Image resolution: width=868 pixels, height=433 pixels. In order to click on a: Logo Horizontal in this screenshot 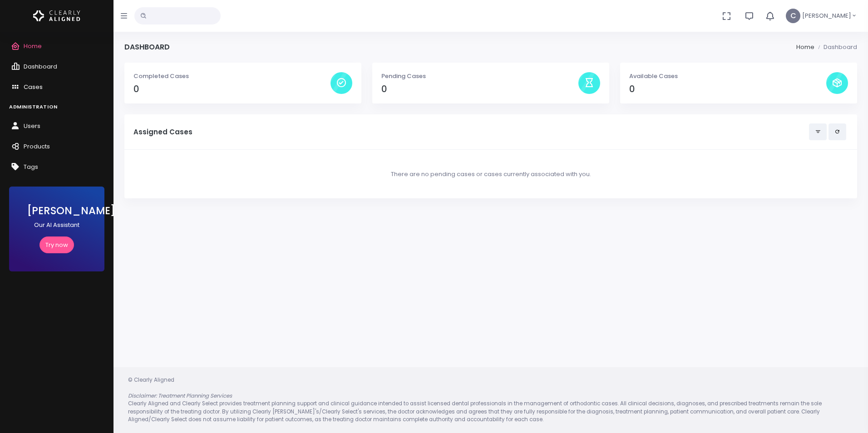, I will do `click(57, 16)`.